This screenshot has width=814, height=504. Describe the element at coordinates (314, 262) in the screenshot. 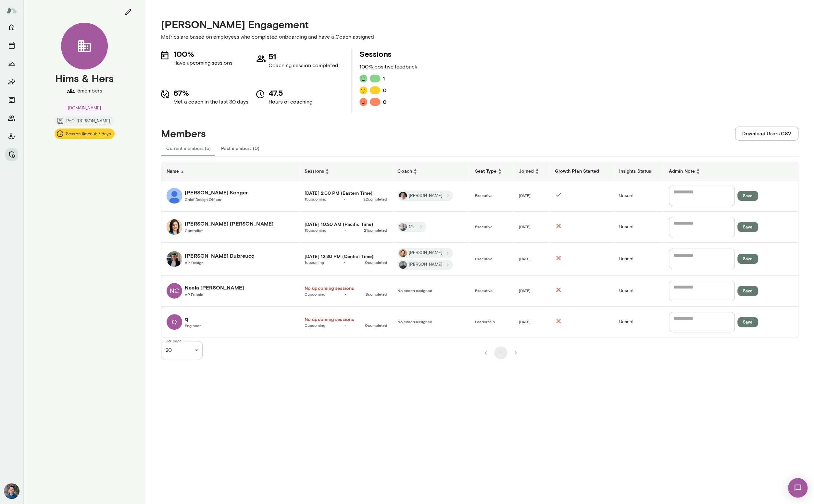

I see `a: 1upcoming` at that location.